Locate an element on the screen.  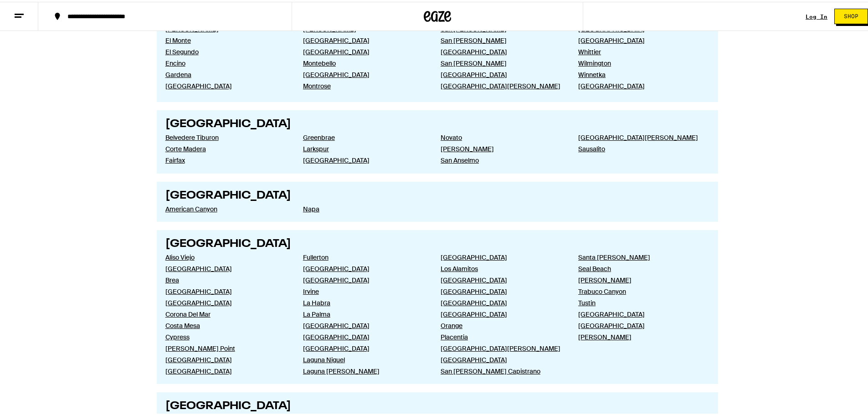
a: Larkspur is located at coordinates (364, 147).